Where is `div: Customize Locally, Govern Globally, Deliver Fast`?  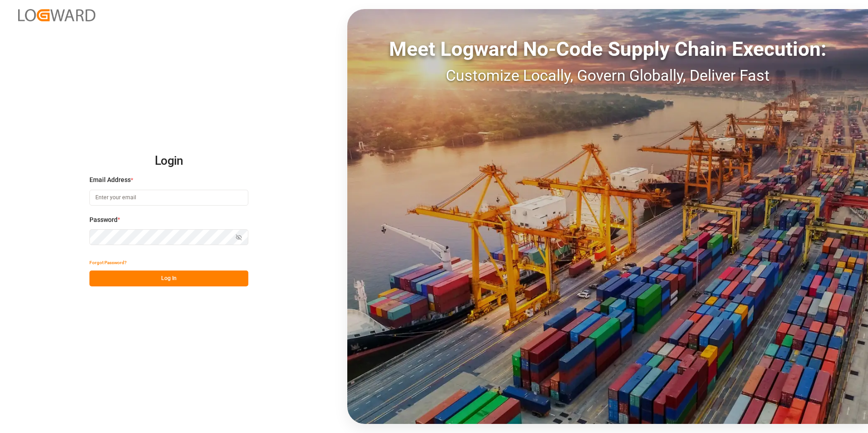
div: Customize Locally, Govern Globally, Deliver Fast is located at coordinates (607, 75).